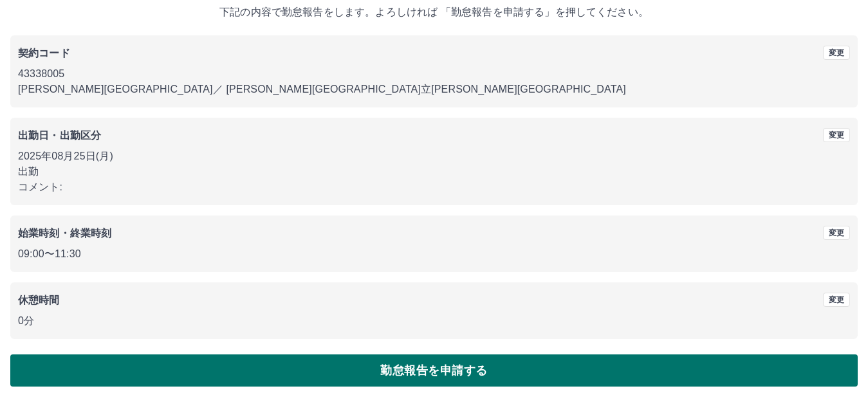  I want to click on p: 09:00 〜 11:30, so click(434, 254).